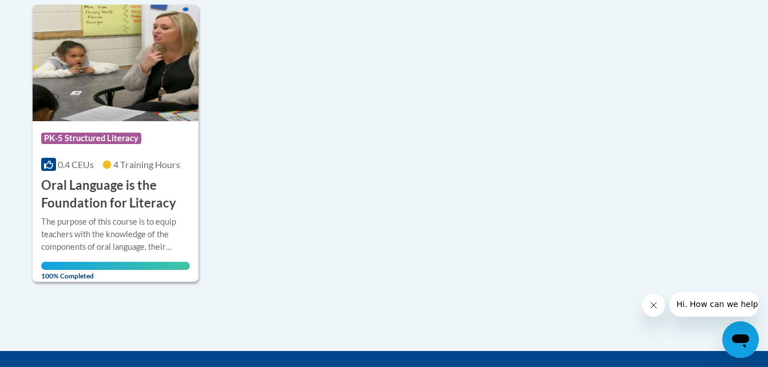  I want to click on img: Course Logo, so click(116, 63).